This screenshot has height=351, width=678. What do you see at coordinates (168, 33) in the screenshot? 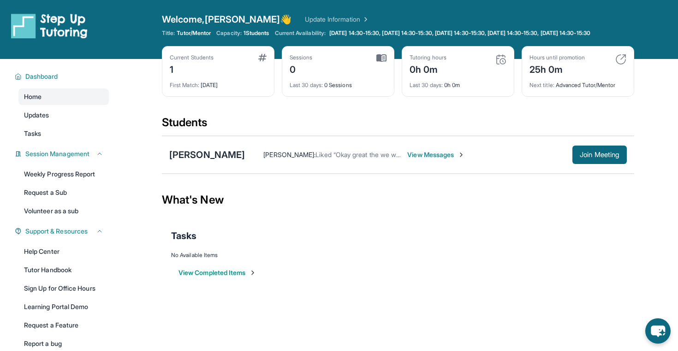
I see `span: Title:` at bounding box center [168, 33].